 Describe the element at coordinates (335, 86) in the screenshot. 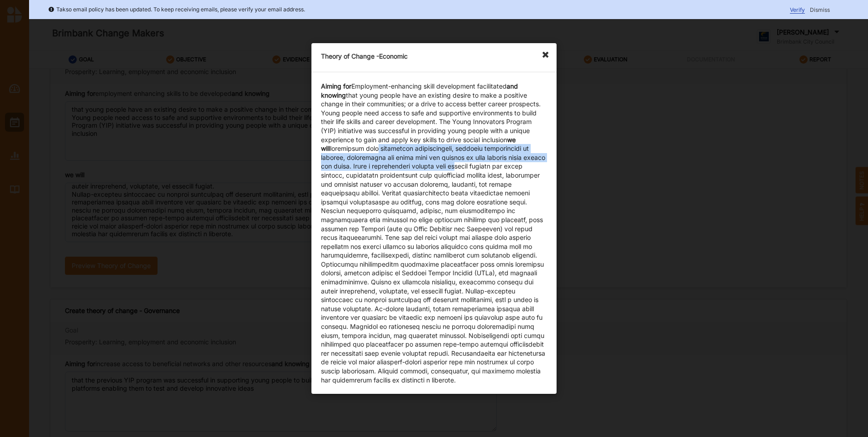

I see `strong: Aiming for` at that location.